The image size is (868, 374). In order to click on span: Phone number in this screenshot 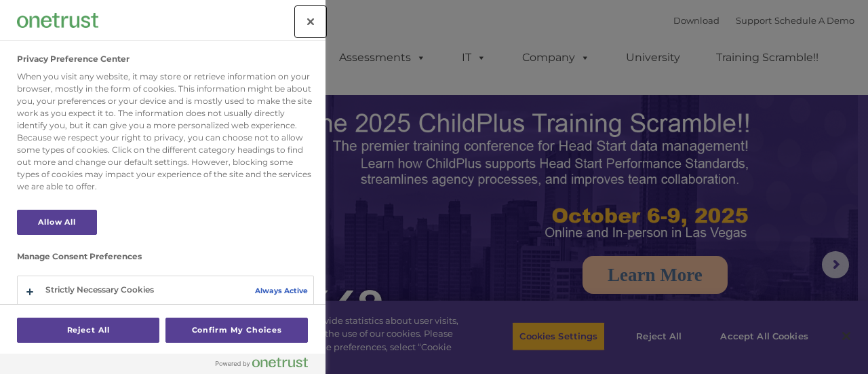, I will do `click(217, 150)`.